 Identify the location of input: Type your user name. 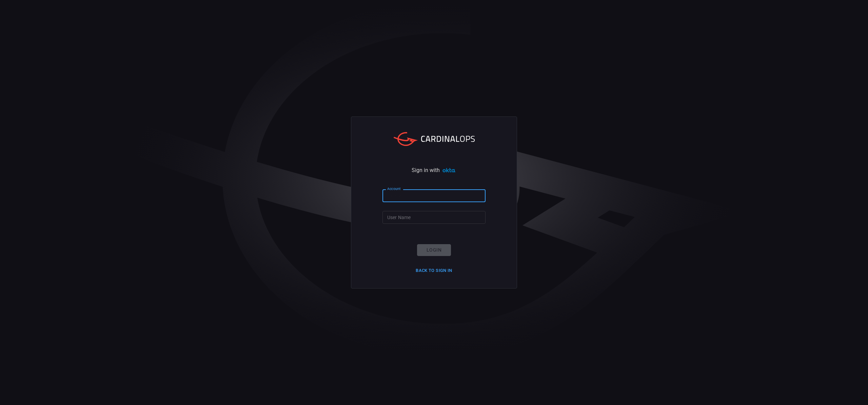
(434, 217).